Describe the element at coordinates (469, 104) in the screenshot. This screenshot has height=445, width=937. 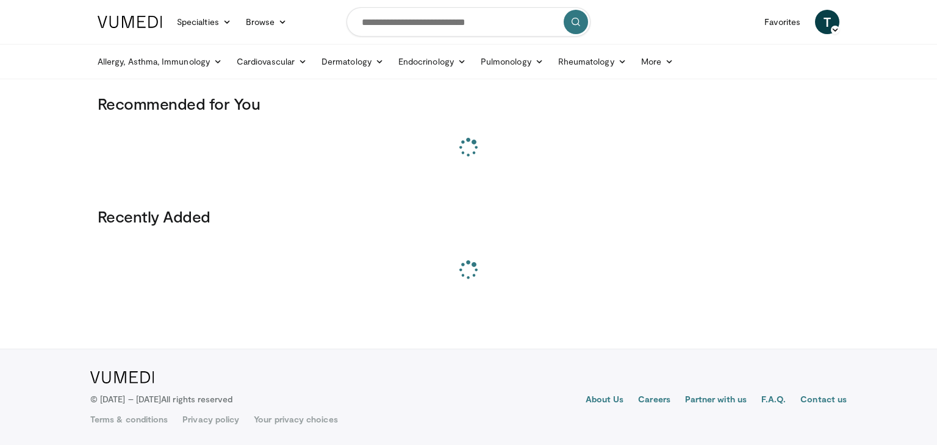
I see `h3: Recommended for You` at that location.